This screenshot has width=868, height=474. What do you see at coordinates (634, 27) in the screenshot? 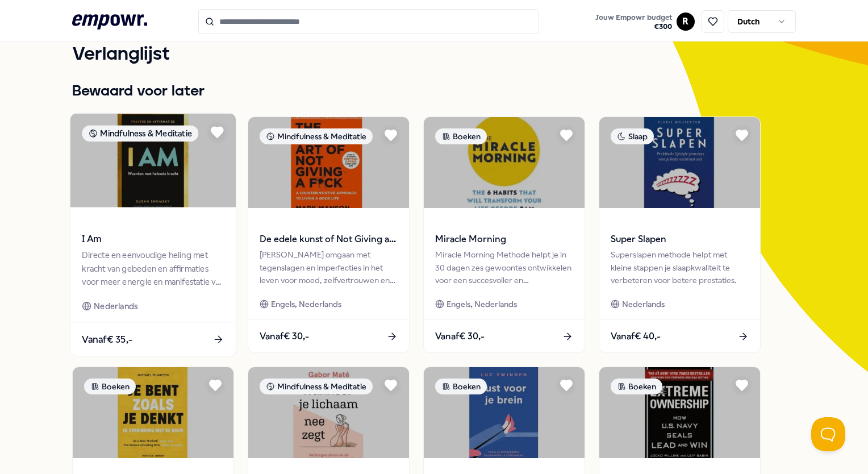
I see `span: € 300` at bounding box center [634, 27].